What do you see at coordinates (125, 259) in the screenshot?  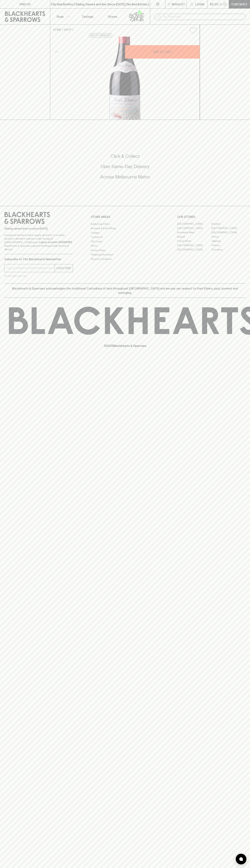 I see `a: Terms & Conditions` at bounding box center [125, 259].